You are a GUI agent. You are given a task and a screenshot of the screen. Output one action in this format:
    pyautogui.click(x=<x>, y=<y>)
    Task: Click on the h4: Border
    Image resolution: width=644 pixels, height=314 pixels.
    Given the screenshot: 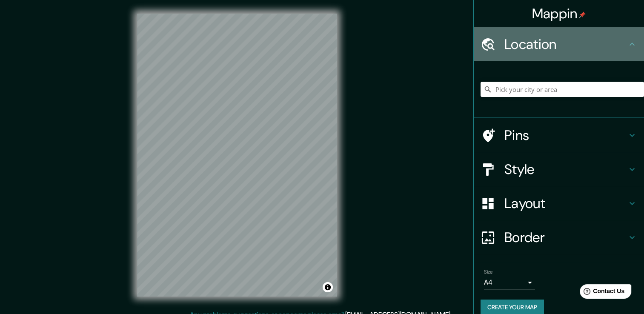 What is the action you would take?
    pyautogui.click(x=566, y=237)
    